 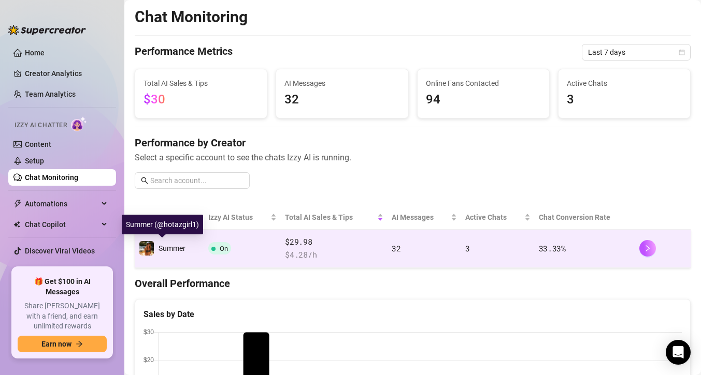 What do you see at coordinates (40, 125) in the screenshot?
I see `span: Izzy AI Chatter` at bounding box center [40, 125].